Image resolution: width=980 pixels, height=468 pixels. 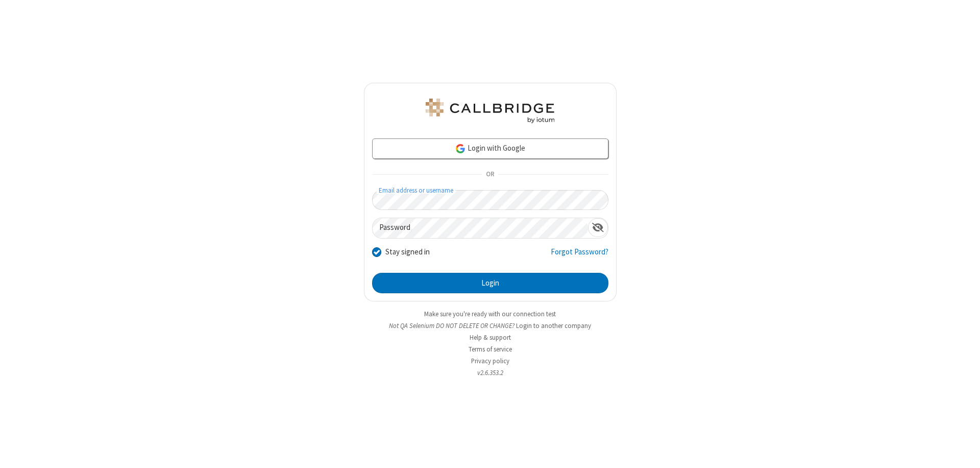 I want to click on a: Make sure you're ready with our connection test, so click(x=490, y=313).